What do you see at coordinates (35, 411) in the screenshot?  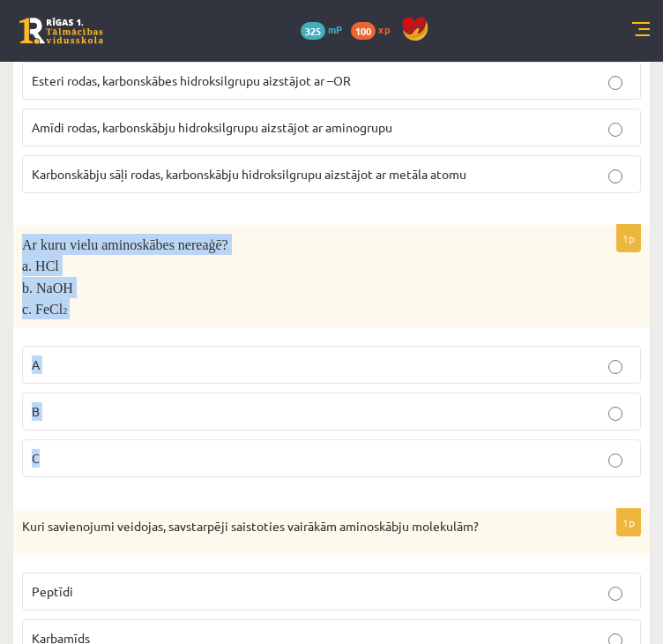 I see `span: B` at bounding box center [35, 411].